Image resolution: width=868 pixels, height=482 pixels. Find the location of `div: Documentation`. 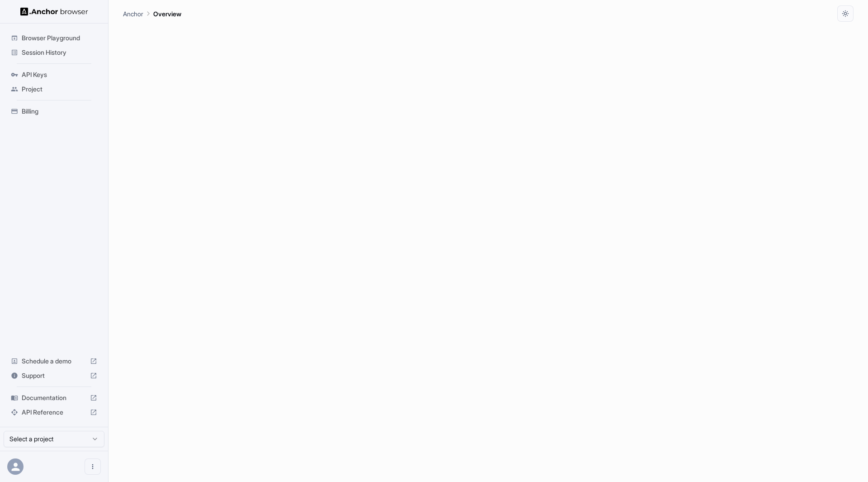

div: Documentation is located at coordinates (54, 398).